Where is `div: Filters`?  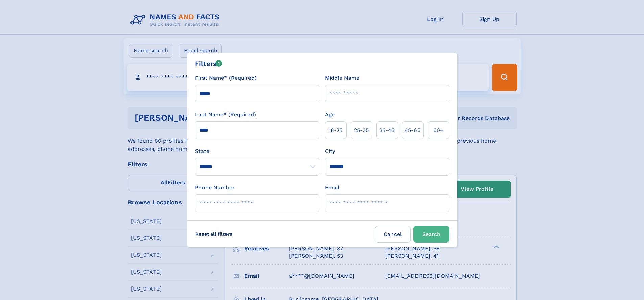
div: Filters is located at coordinates (208, 63).